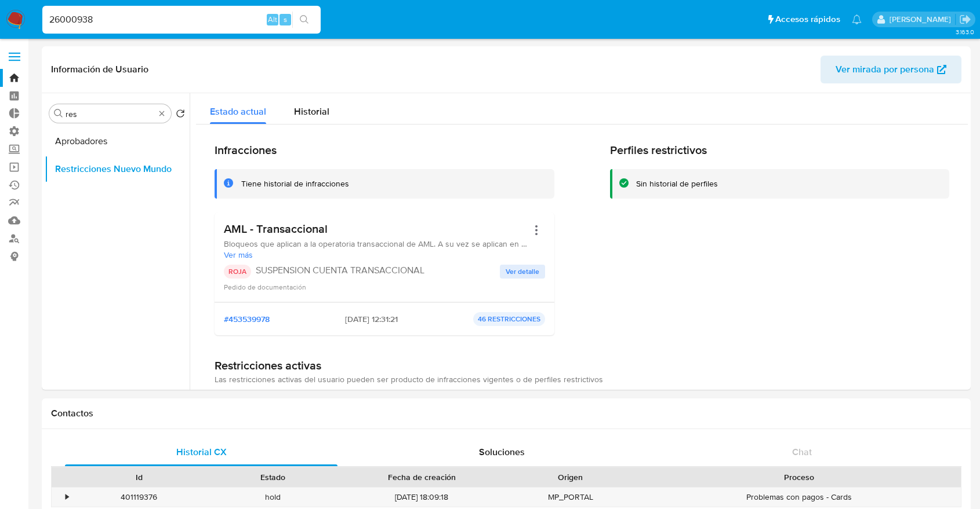 The width and height of the screenshot is (980, 509). I want to click on div: Proceso, so click(799, 477).